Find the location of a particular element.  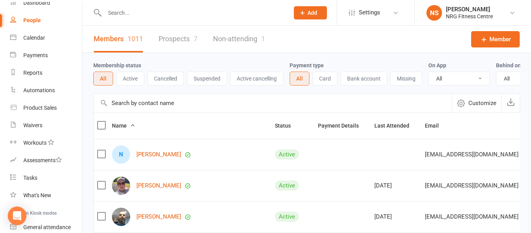

button: Status is located at coordinates (287, 126).